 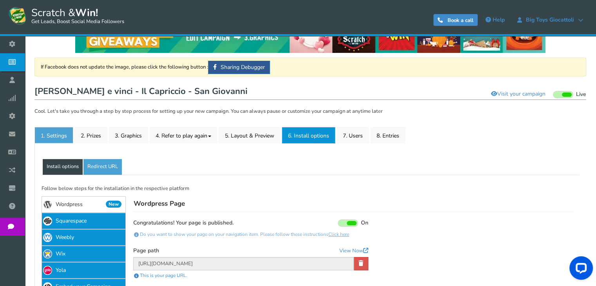 What do you see at coordinates (84, 205) in the screenshot?
I see `a: WordpressNew` at bounding box center [84, 205].